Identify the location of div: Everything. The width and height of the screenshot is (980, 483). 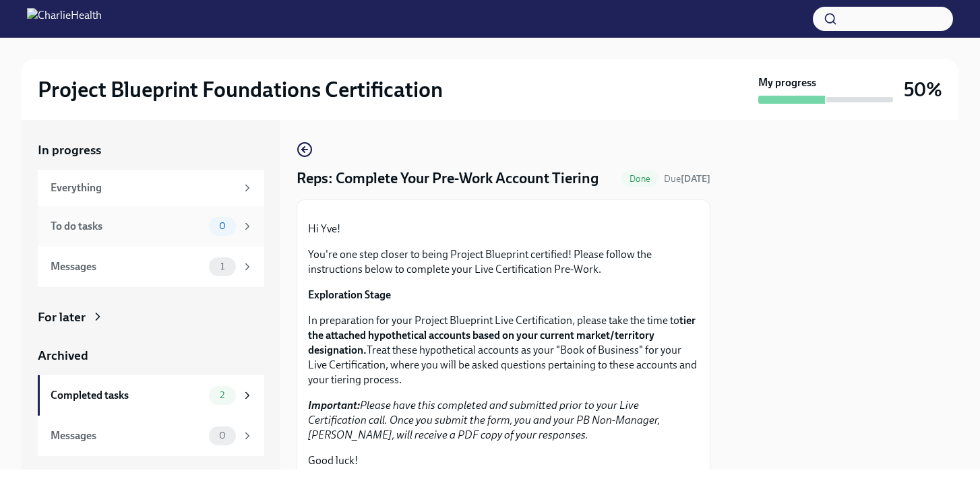
(143, 188).